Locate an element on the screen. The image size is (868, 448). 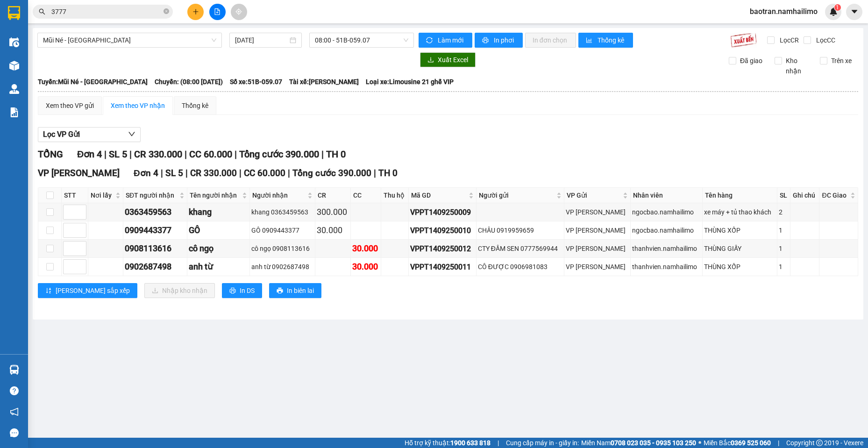
span: file-add is located at coordinates (217, 12).